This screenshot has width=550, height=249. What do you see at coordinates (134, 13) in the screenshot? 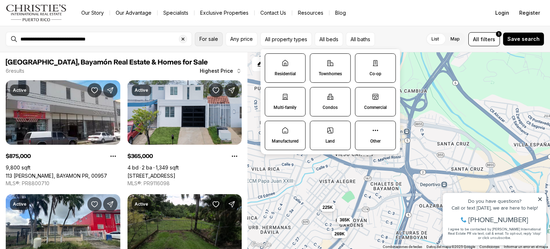
I see `a: Our Advantage` at bounding box center [134, 13].